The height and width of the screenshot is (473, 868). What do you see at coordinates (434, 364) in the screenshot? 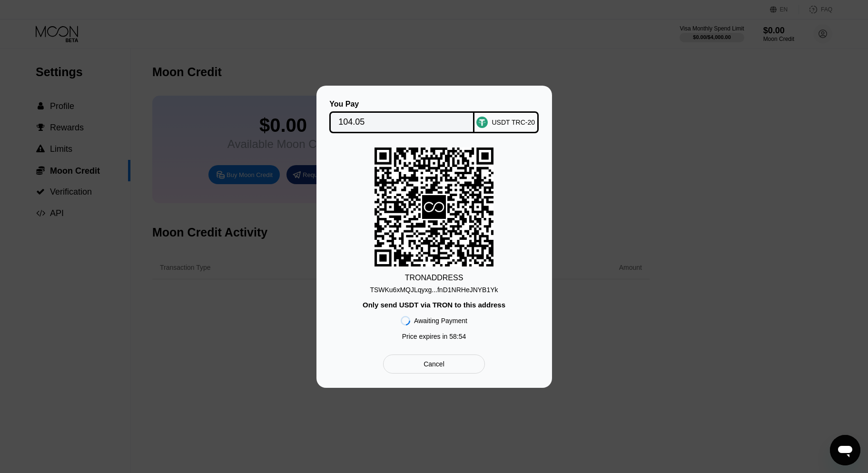
I see `div: Cancel` at bounding box center [434, 364].